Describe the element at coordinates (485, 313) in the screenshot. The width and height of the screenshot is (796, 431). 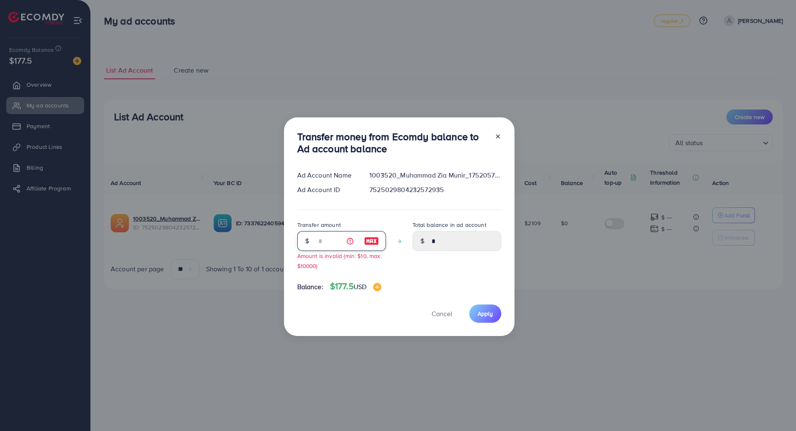
I see `button: Apply` at that location.